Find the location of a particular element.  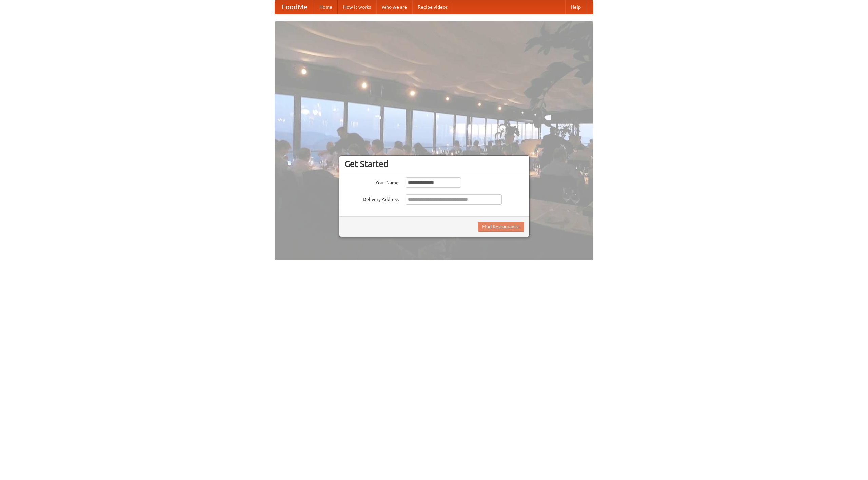

a: FoodMe is located at coordinates (294, 7).